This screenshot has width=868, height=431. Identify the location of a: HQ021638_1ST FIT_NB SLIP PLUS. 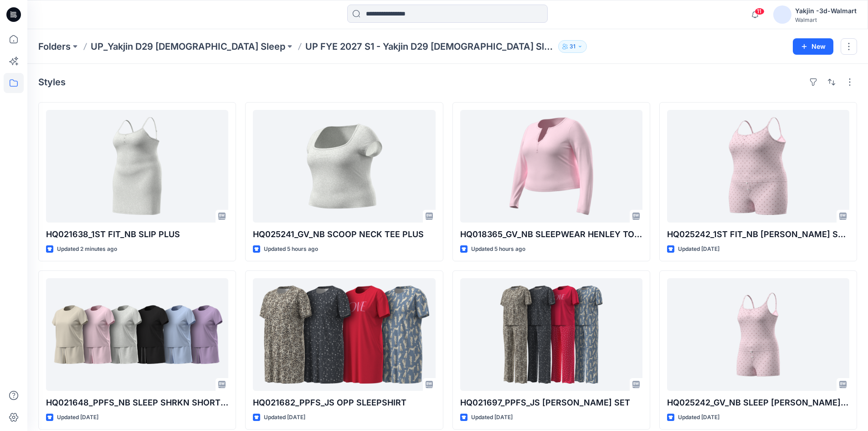
(137, 166).